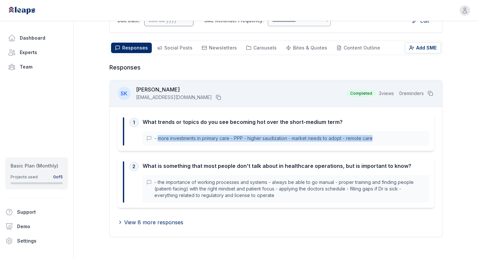  I want to click on span: Carousels, so click(265, 48).